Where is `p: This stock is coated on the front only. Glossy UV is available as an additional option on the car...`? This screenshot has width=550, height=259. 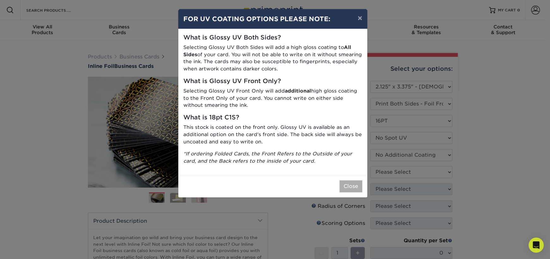
p: This stock is coated on the front only. Glossy UV is available as an additional option on the car... is located at coordinates (273, 135).